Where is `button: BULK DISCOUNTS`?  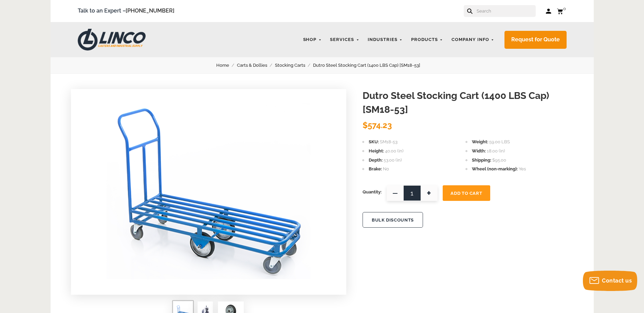 button: BULK DISCOUNTS is located at coordinates (393, 220).